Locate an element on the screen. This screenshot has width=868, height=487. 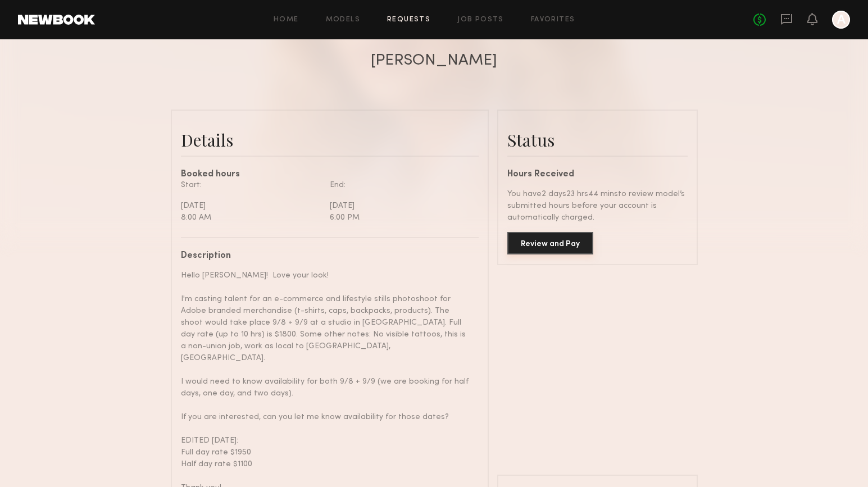
div: Description is located at coordinates (326, 256).